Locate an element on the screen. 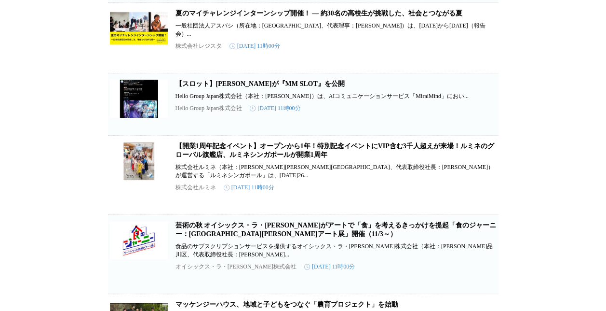  a: 夏のマイチャレンジインターンシップ開催！ ― 約30名の高校生が挑戦した、社会とつながる夏 is located at coordinates (319, 13).